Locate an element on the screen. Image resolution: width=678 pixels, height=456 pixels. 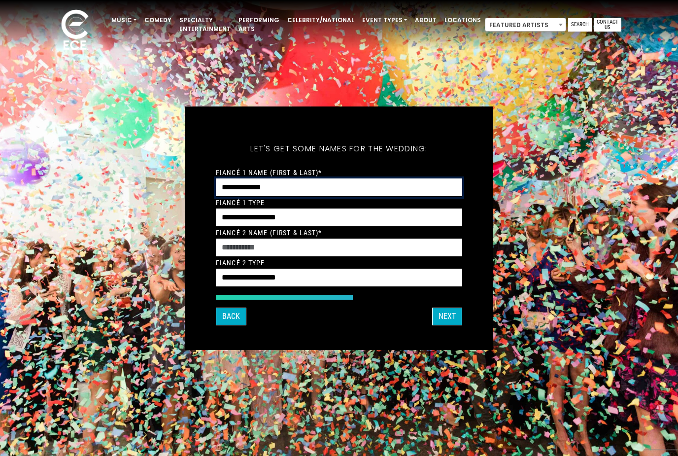
a: Celebrity/National is located at coordinates (321, 20).